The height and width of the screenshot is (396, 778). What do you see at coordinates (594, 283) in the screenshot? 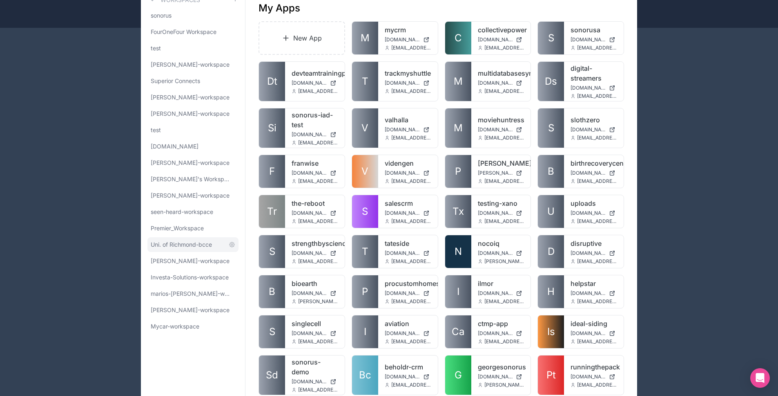
I see `a: helpstar` at bounding box center [594, 283].